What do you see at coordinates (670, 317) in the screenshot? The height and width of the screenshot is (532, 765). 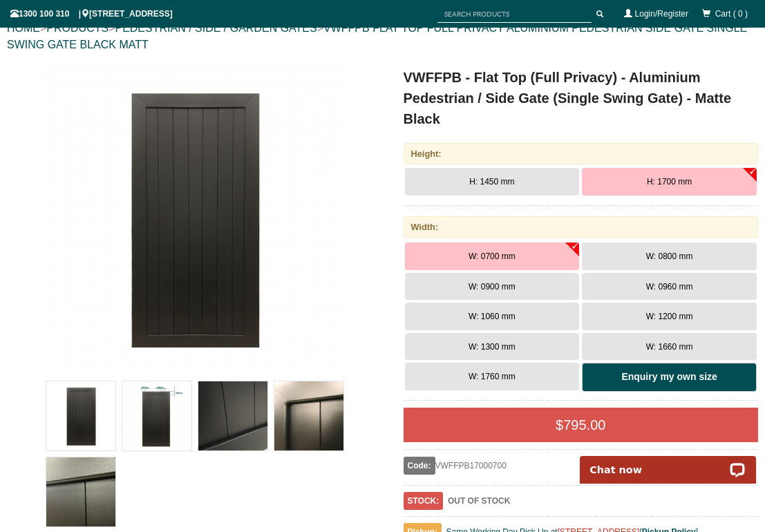 I see `span: W: 1200 mm` at bounding box center [670, 317].